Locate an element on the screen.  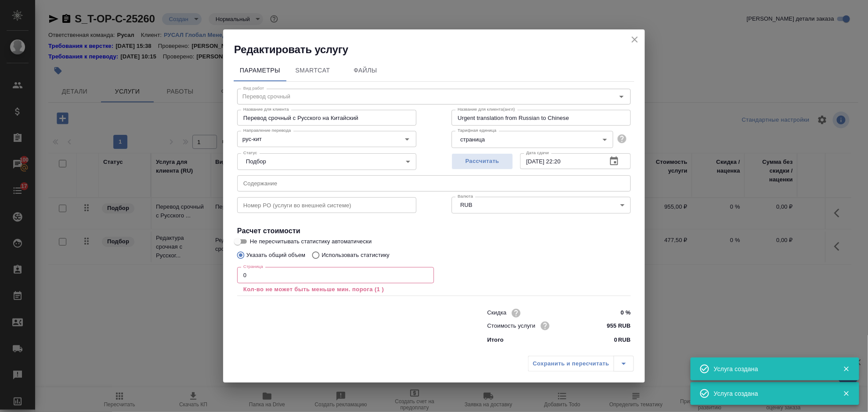
p: Использовать статистику is located at coordinates (356, 255).